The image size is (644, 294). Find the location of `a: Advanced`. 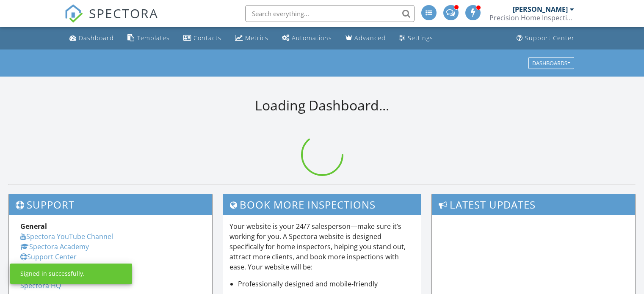

a: Advanced is located at coordinates (365, 38).